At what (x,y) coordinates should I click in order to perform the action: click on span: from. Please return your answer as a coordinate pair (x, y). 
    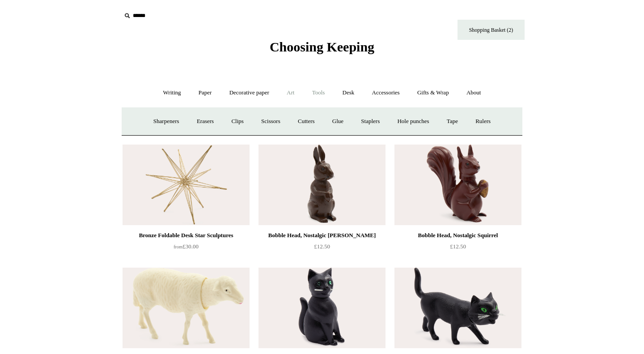
    Looking at the image, I should click on (178, 247).